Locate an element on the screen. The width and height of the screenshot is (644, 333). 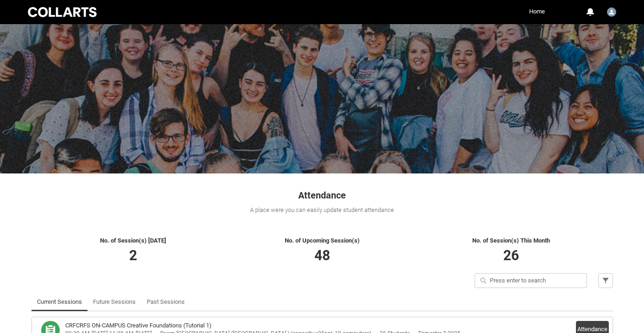
div: A place were you can easily update student attendance is located at coordinates (322, 210).